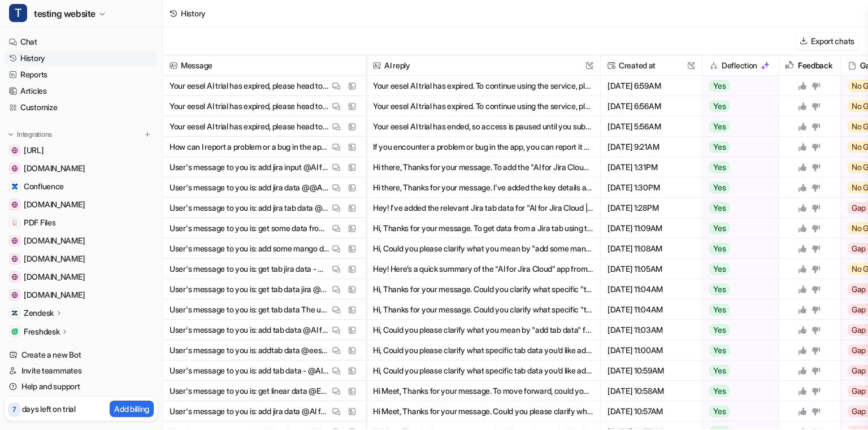 The image size is (868, 430). Describe the element at coordinates (14, 151) in the screenshot. I see `img: www.eesel.ai` at that location.